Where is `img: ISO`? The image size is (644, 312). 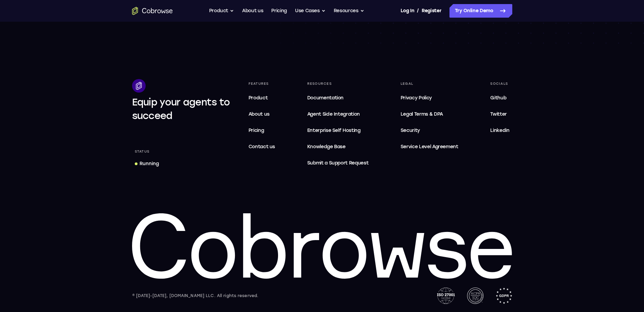 img: ISO is located at coordinates (446, 295).